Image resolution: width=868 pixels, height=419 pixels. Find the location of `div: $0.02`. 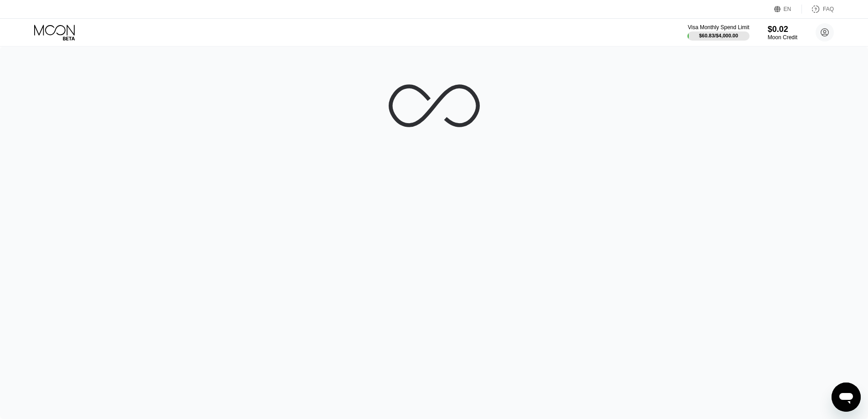

div: $0.02 is located at coordinates (782, 30).